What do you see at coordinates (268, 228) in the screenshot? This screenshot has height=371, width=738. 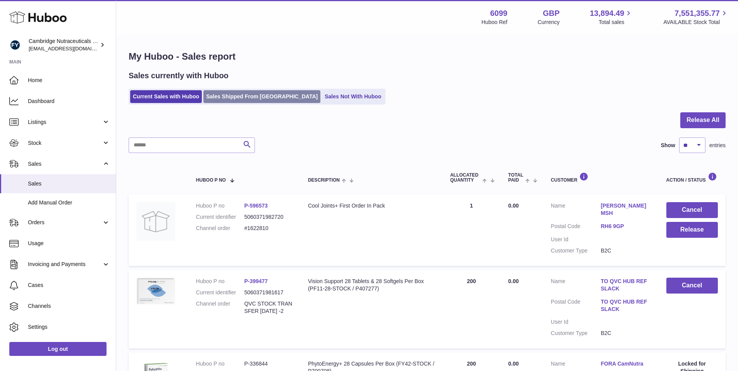 I see `dd: #1622810` at bounding box center [268, 228].